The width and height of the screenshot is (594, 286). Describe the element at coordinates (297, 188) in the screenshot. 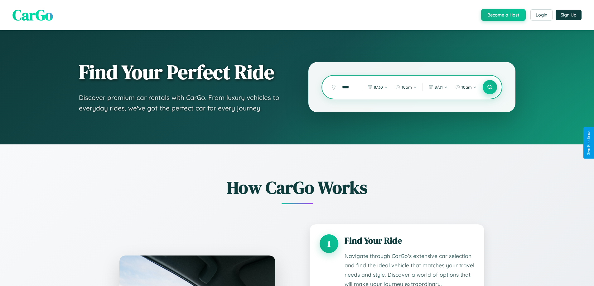

I see `h2: How CarGo Works` at that location.